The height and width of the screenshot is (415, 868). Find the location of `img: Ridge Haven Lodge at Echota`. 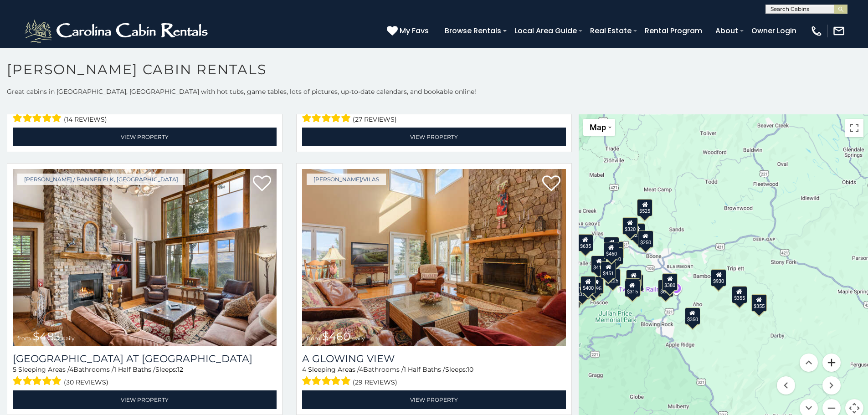

img: Ridge Haven Lodge at Echota is located at coordinates (144, 257).